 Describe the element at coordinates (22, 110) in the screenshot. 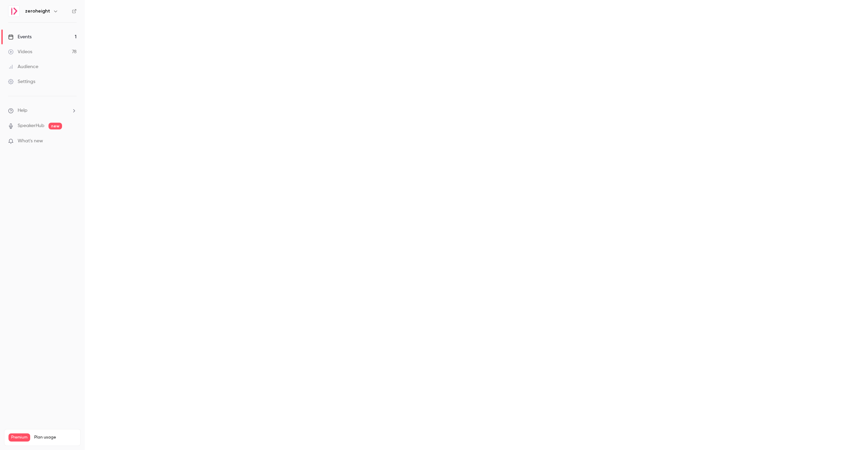

I see `span: Help` at that location.